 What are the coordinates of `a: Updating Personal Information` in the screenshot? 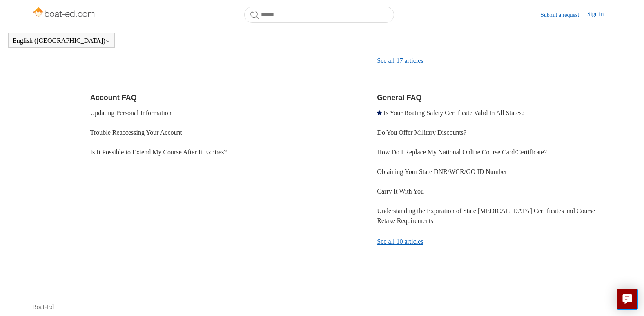 It's located at (131, 113).